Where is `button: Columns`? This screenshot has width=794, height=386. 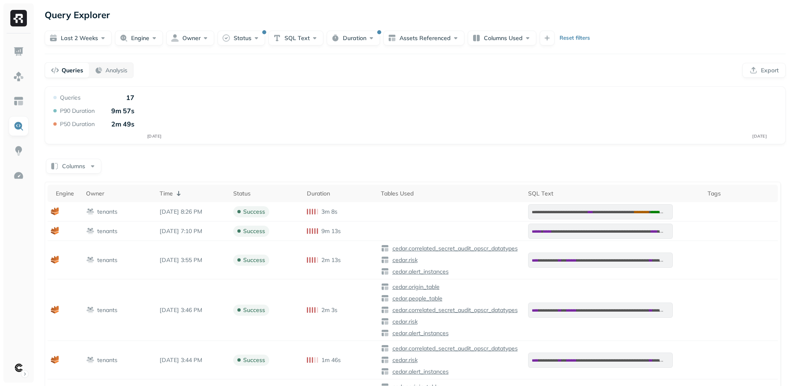 button: Columns is located at coordinates (74, 166).